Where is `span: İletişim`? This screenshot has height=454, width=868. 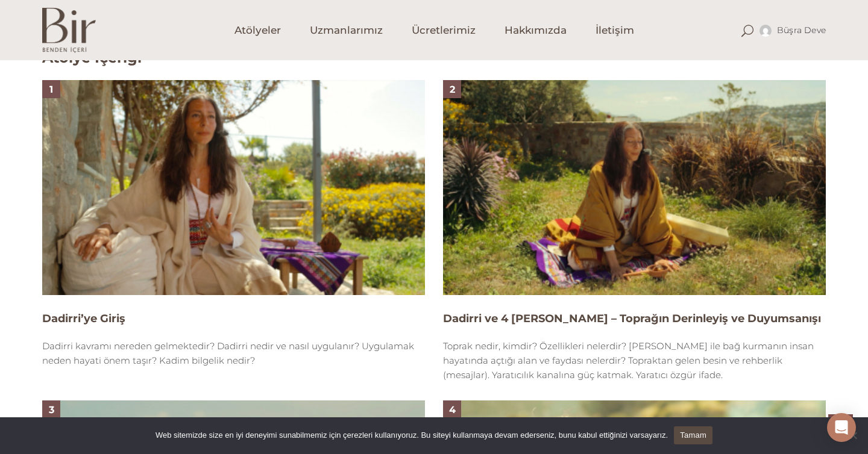
span: İletişim is located at coordinates (615, 30).